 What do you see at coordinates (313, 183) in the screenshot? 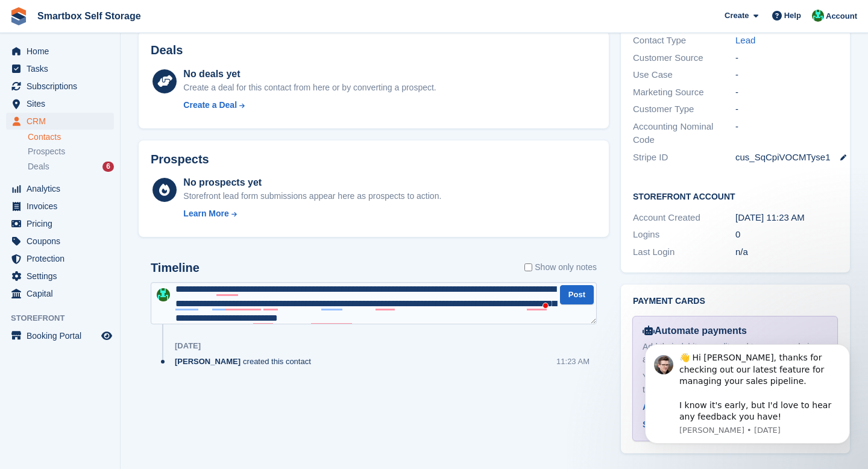
I see `div: No prospects yet` at bounding box center [313, 183].